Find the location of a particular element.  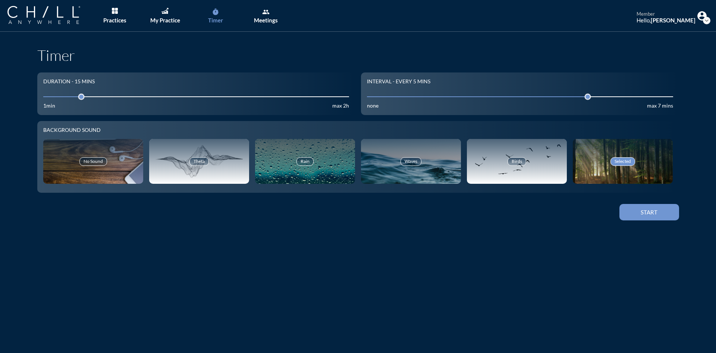

div: Rain is located at coordinates (305, 161).